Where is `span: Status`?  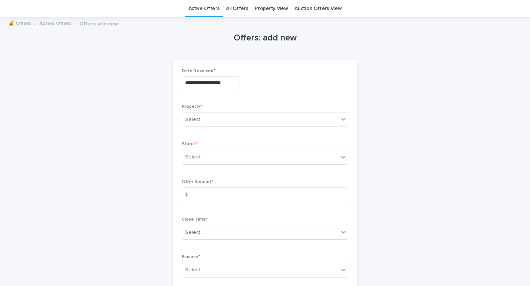 span: Status is located at coordinates (190, 144).